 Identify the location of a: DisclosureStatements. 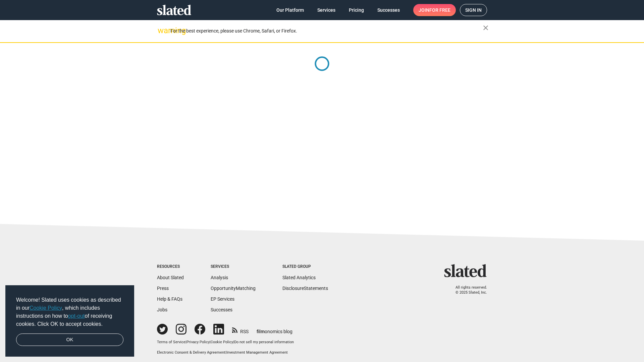
(305, 289).